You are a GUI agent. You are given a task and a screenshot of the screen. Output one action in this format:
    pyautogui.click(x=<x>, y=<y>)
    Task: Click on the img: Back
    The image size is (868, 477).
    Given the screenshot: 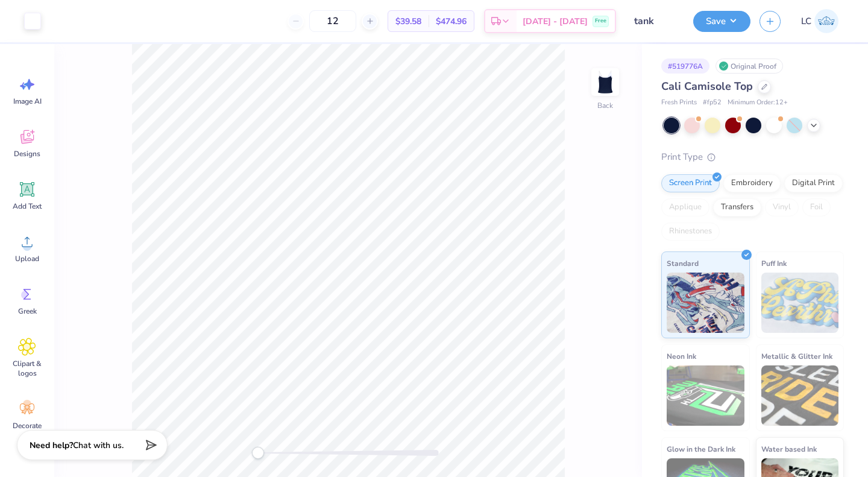 What is the action you would take?
    pyautogui.click(x=605, y=82)
    